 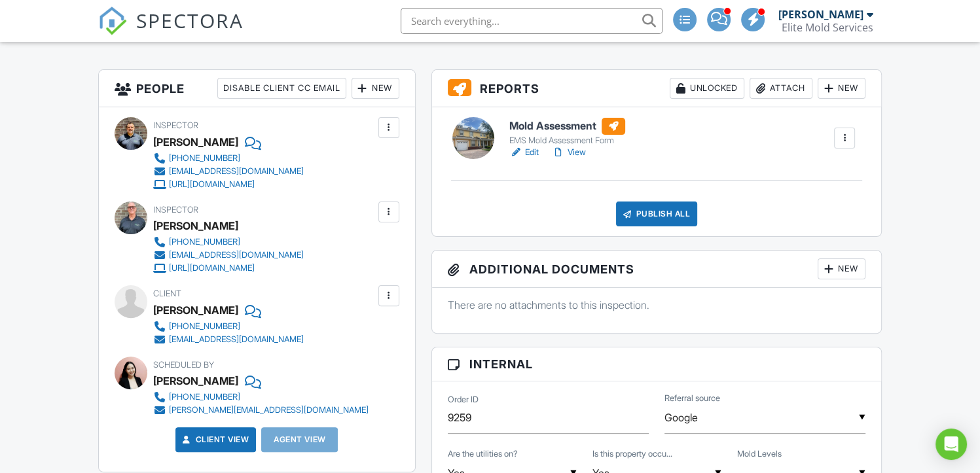 What do you see at coordinates (167, 294) in the screenshot?
I see `span: Client` at bounding box center [167, 294].